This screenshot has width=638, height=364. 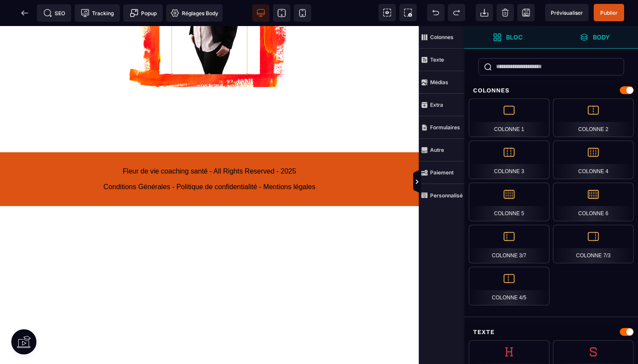 I want to click on div: Colonne 2, so click(x=593, y=118).